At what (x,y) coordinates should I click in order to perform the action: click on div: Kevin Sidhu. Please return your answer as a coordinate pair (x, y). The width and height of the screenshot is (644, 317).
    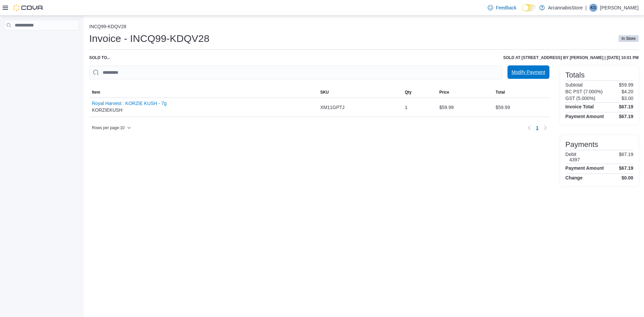
    Looking at the image, I should click on (594, 8).